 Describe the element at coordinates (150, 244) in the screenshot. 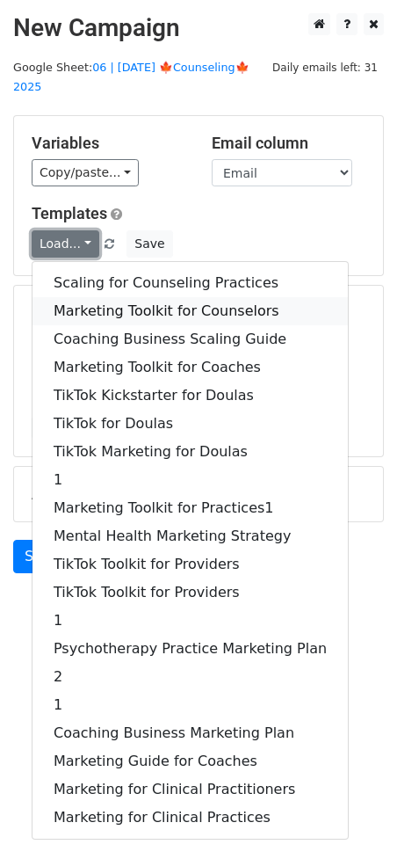

I see `button: Save` at that location.